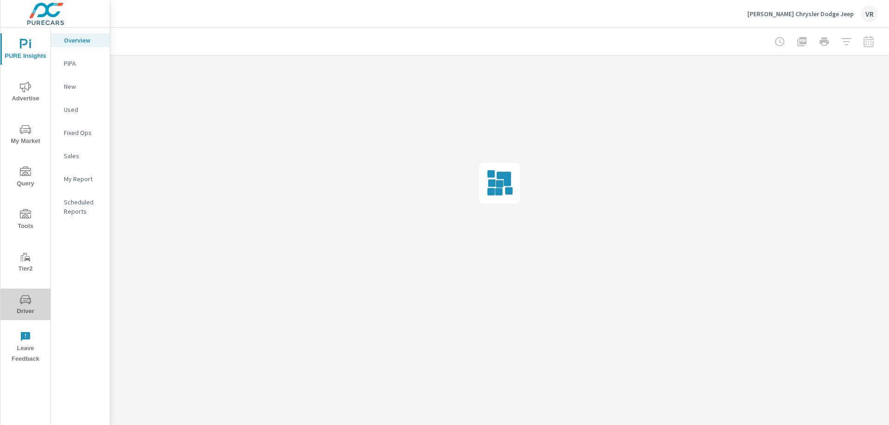 Image resolution: width=889 pixels, height=425 pixels. Describe the element at coordinates (25, 348) in the screenshot. I see `span: Leave Feedback` at that location.